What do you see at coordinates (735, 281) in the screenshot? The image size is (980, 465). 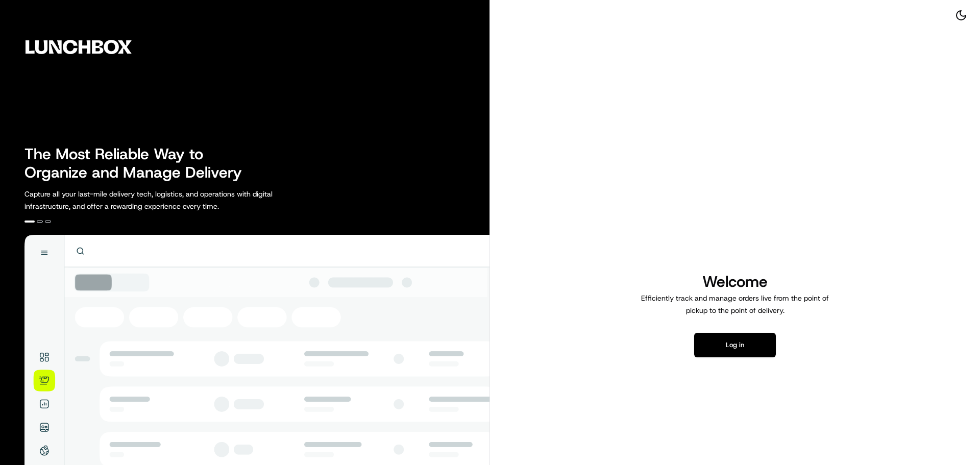 I see `h1: Welcome` at bounding box center [735, 281].